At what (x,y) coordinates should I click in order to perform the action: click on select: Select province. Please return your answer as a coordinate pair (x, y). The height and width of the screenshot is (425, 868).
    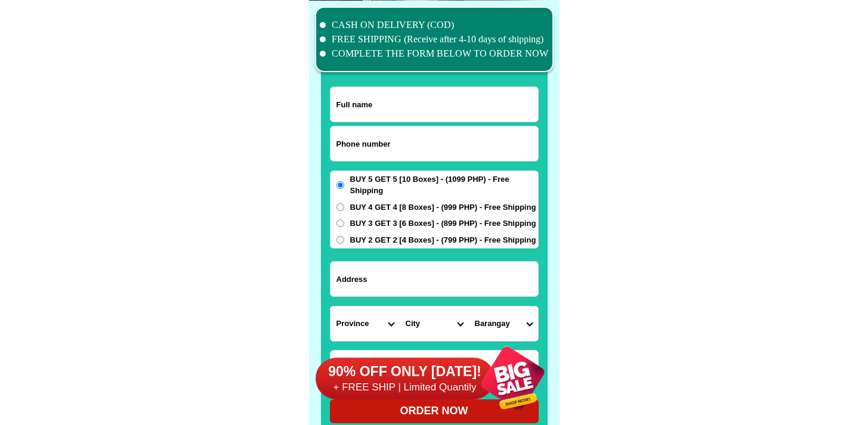
    Looking at the image, I should click on (365, 324).